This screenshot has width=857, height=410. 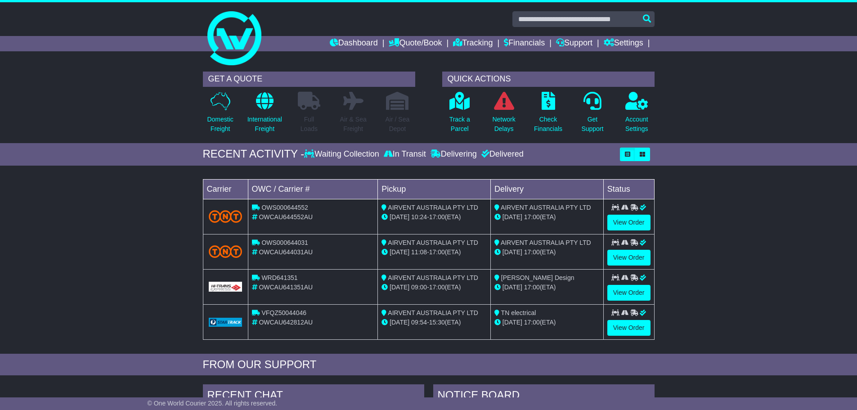 I want to click on p: Air / Sea Depot, so click(x=398, y=124).